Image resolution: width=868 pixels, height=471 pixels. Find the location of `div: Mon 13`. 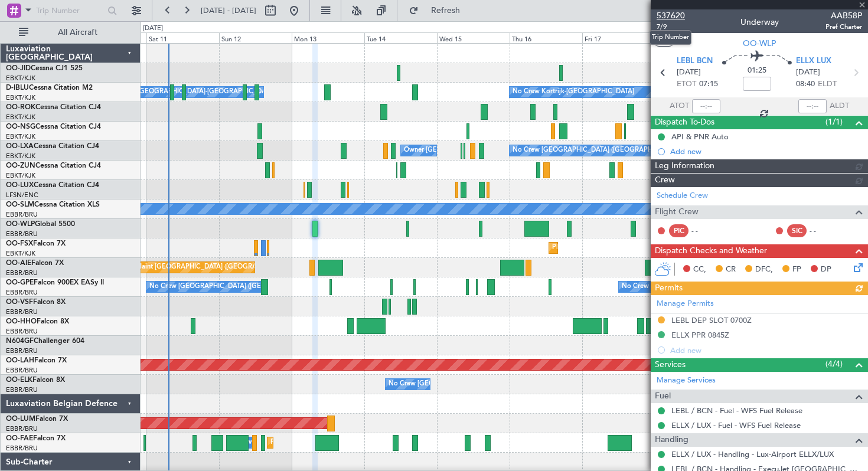

div: Mon 13 is located at coordinates (327, 38).